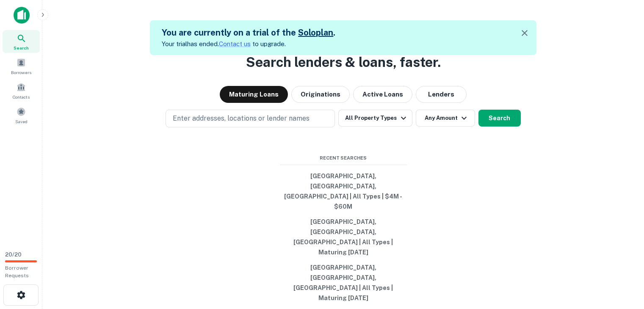  What do you see at coordinates (248, 44) in the screenshot?
I see `p: Your trial has ended. to upgrade.` at bounding box center [248, 44].